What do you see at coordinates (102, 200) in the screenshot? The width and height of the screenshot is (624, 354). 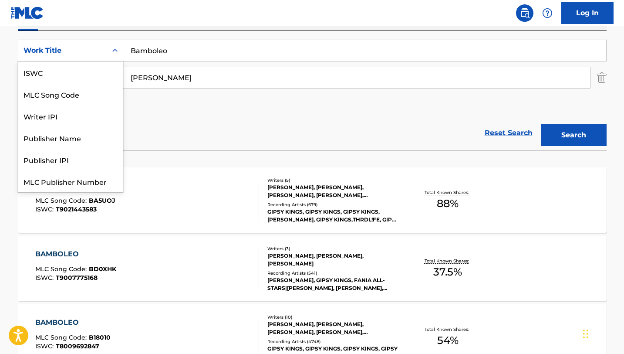 I see `span: BA5UOJ` at bounding box center [102, 200].